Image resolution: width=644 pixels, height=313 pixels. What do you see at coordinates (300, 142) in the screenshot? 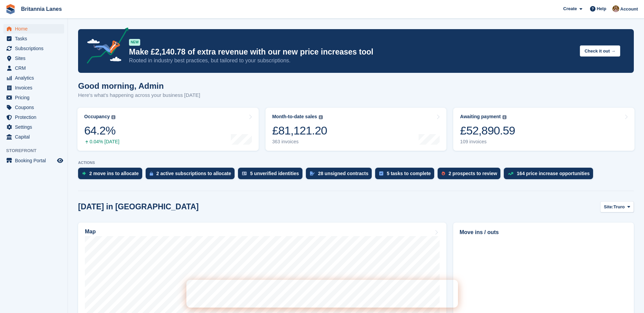
I see `div: 363 invoices` at bounding box center [300, 142].